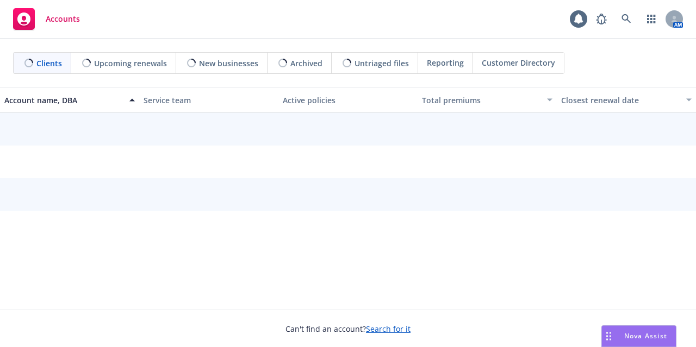  I want to click on span: Accounts, so click(63, 19).